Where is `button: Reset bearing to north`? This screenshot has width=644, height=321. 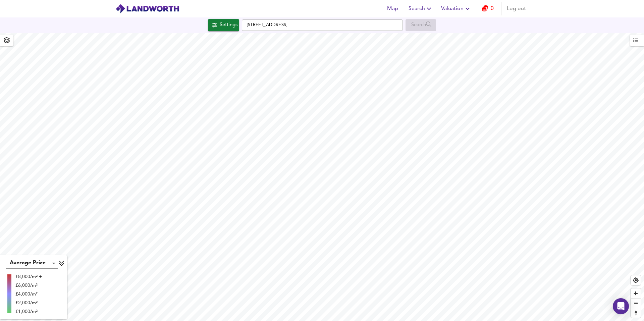
button: Reset bearing to north is located at coordinates (636, 313).